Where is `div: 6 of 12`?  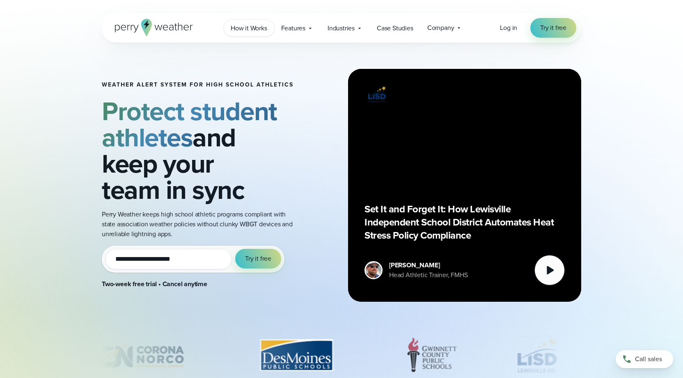
div: 6 of 12 is located at coordinates (432, 355).